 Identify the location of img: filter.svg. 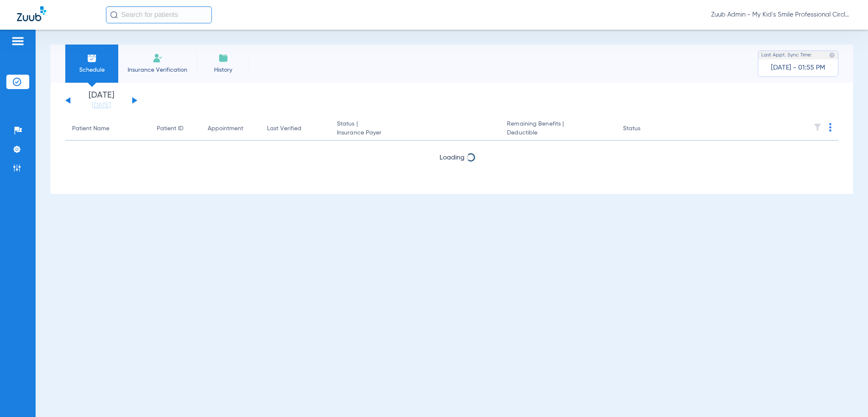
(817, 127).